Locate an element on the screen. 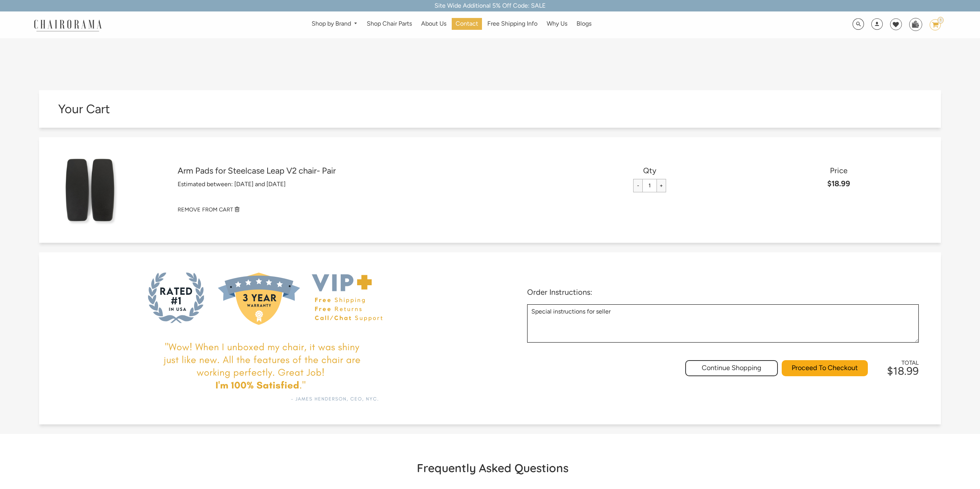 The image size is (980, 489). small: REMOVE FROM CART is located at coordinates (205, 210).